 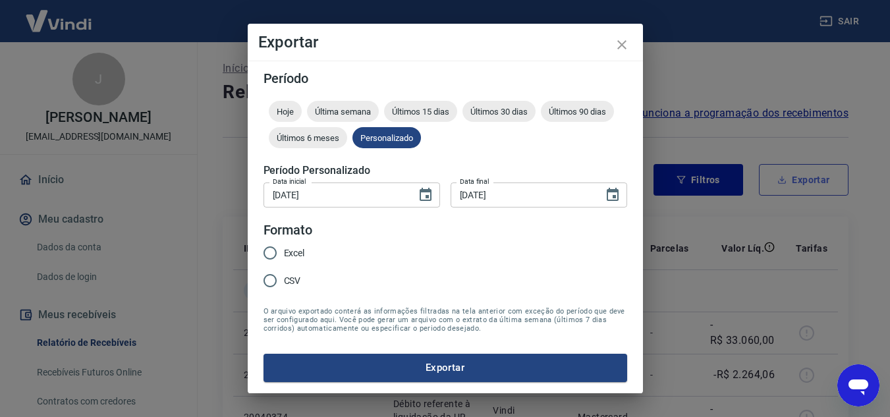 I want to click on div: Personalizado, so click(x=387, y=138).